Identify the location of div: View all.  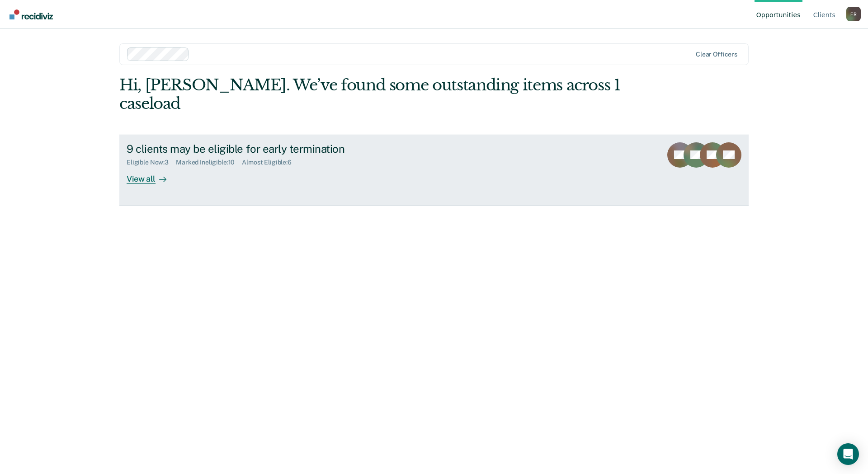
(152, 175).